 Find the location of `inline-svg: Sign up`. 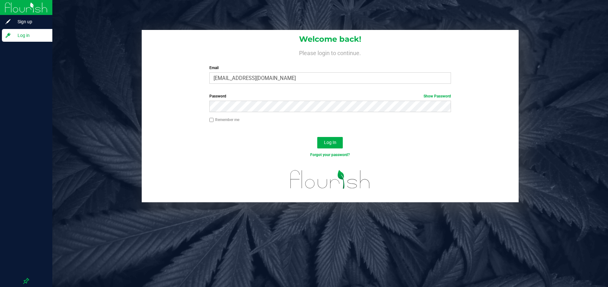

inline-svg: Sign up is located at coordinates (8, 22).